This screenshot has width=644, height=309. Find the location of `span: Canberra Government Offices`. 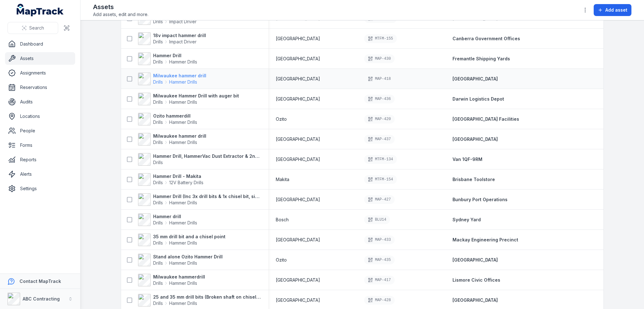

span: Canberra Government Offices is located at coordinates (486, 38).